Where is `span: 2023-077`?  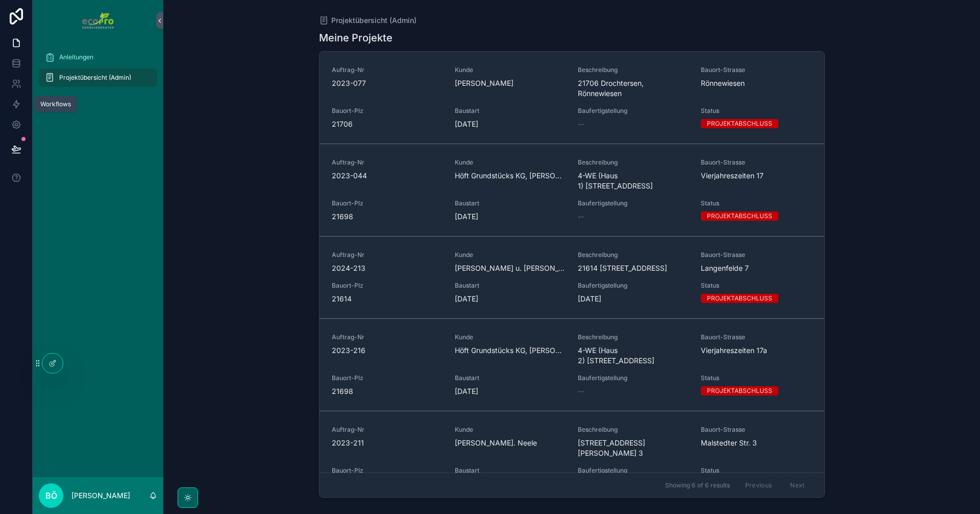
span: 2023-077 is located at coordinates (387, 83).